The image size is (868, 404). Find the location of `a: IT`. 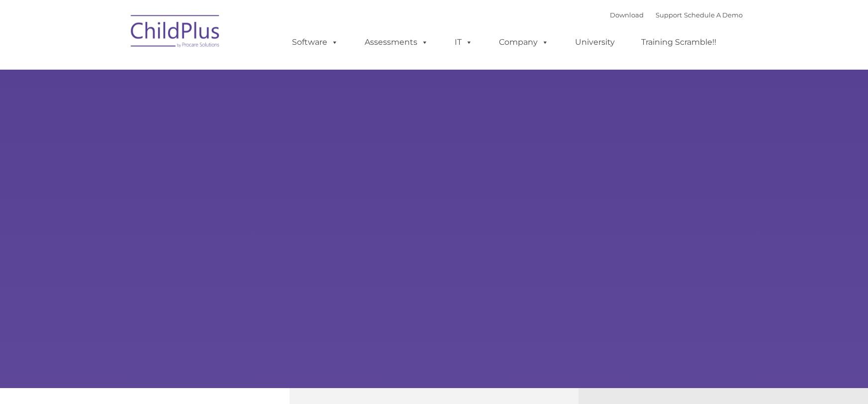

a: IT is located at coordinates (463, 43).